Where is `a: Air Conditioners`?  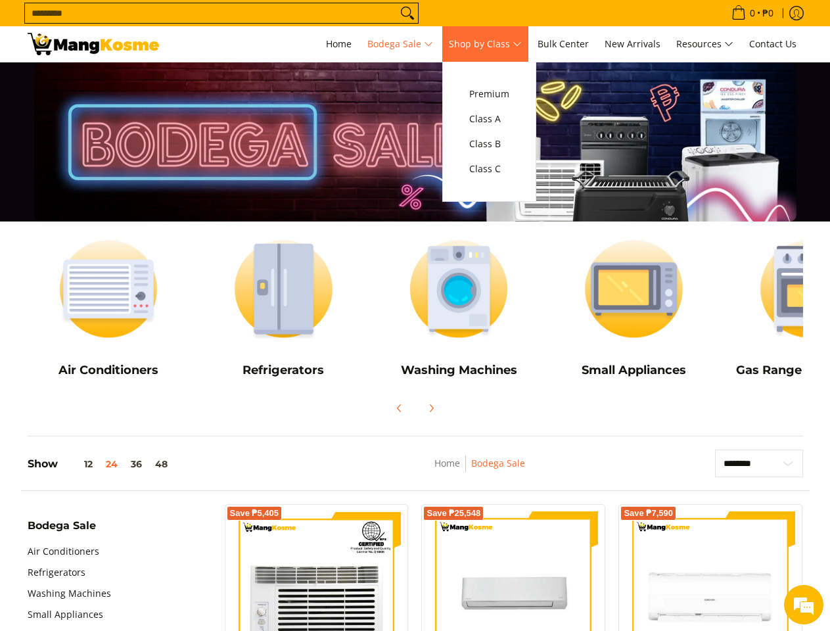 a: Air Conditioners is located at coordinates (63, 551).